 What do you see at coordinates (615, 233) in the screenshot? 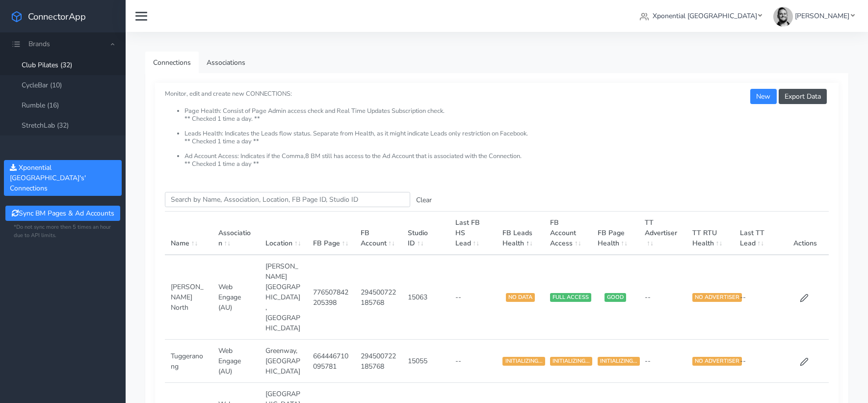
I see `th: FB Page Health` at bounding box center [615, 233].